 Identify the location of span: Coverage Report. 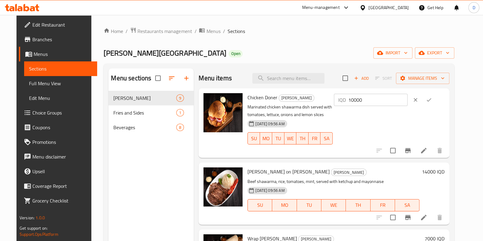
(62, 186).